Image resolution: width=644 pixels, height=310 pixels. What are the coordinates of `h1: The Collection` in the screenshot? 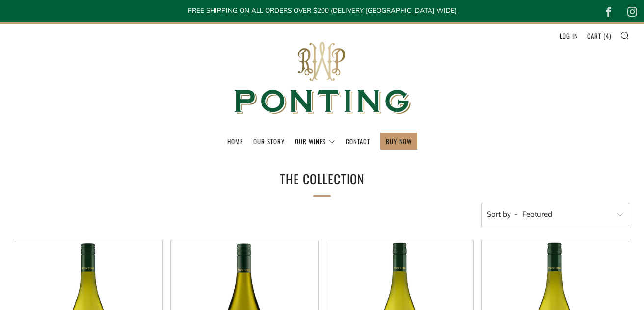 It's located at (322, 179).